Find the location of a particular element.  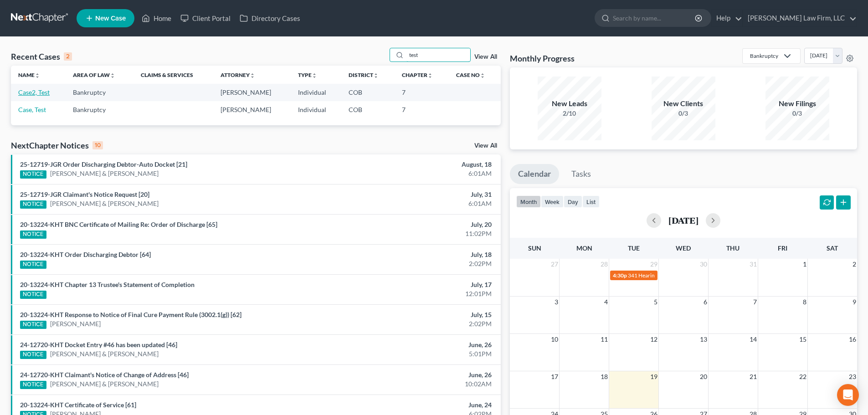

a: Area of Lawunfold_more is located at coordinates (94, 75).